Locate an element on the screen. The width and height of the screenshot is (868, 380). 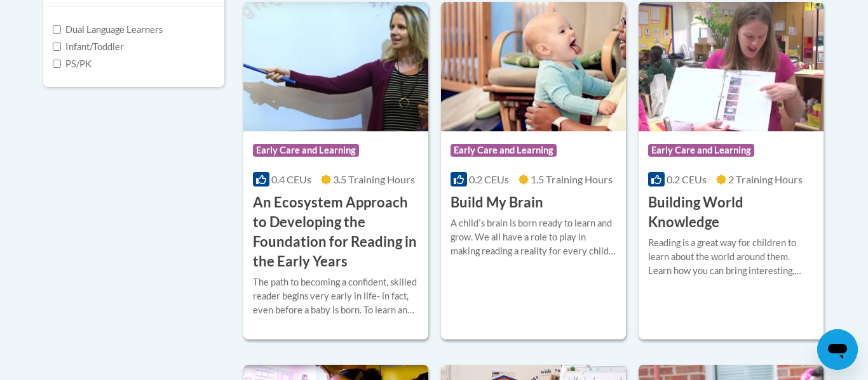
h3: Build My Brain is located at coordinates (497, 202).